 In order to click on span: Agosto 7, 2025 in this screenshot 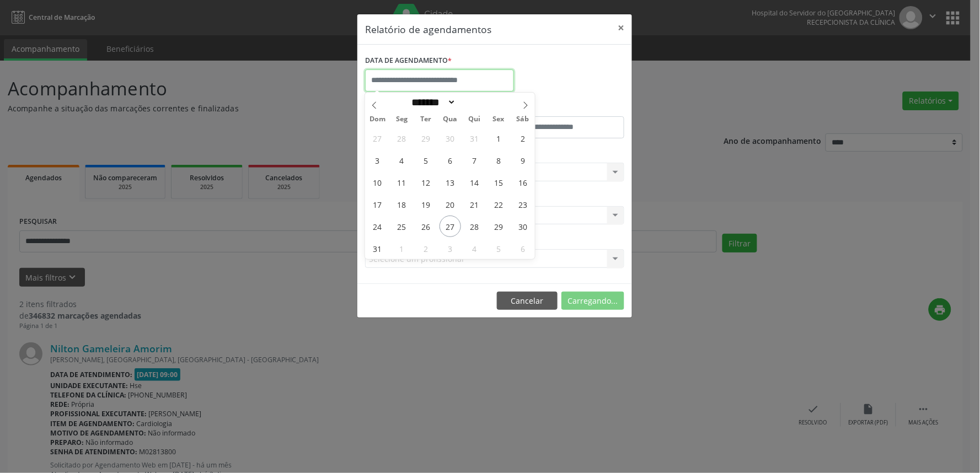, I will do `click(474, 160)`.